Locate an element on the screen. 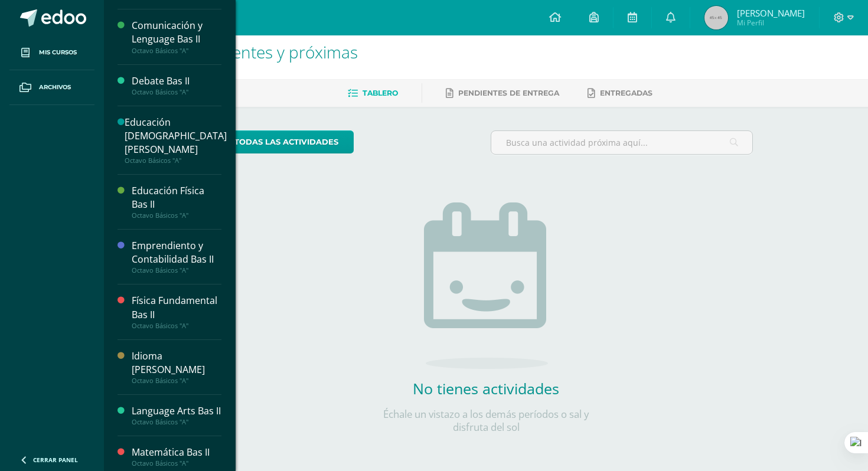 The height and width of the screenshot is (471, 868). span: Actividades recientes y próximas is located at coordinates (238, 52).